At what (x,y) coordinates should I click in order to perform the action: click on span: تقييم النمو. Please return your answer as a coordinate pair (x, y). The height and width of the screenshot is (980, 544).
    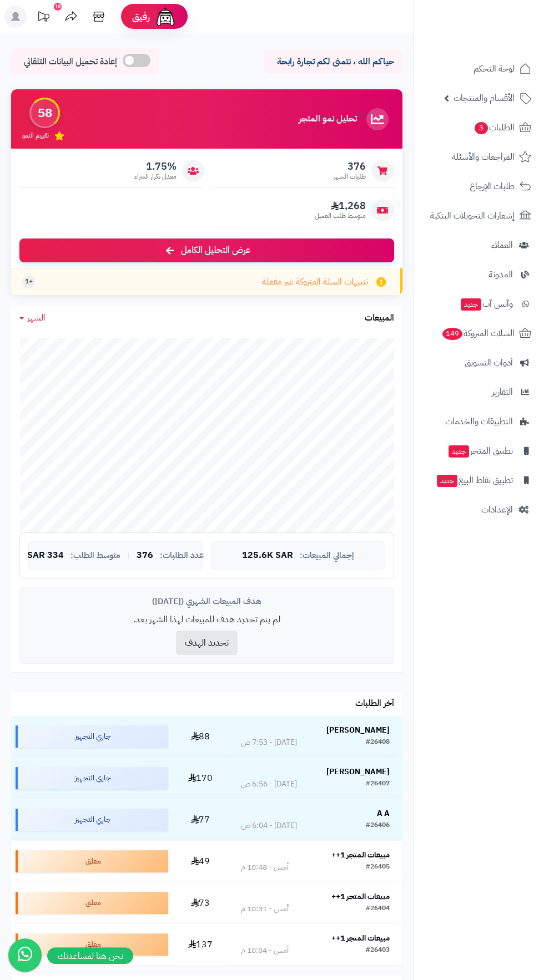
    Looking at the image, I should click on (36, 135).